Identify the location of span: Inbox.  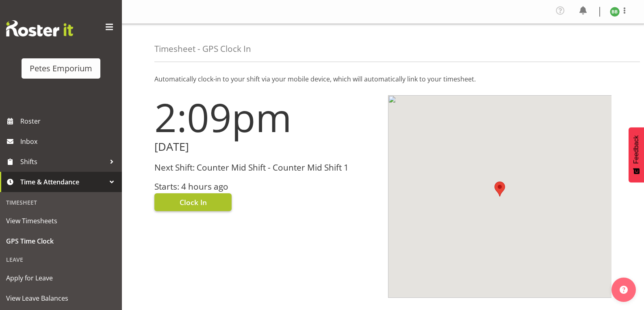
(69, 142).